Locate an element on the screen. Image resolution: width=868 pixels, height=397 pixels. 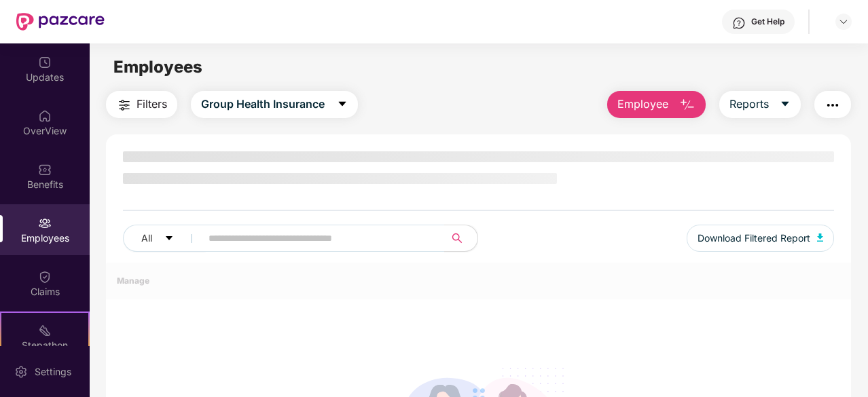
img: svg+xml;base64,PHN2ZyBpZD0iQ2xhaW0iIHhtbG5zPSJodHRwOi8vd3d3LnczLm9yZy8yMDAwL3N2ZyIgd2lkdGg9IjIwIi... is located at coordinates (45, 277).